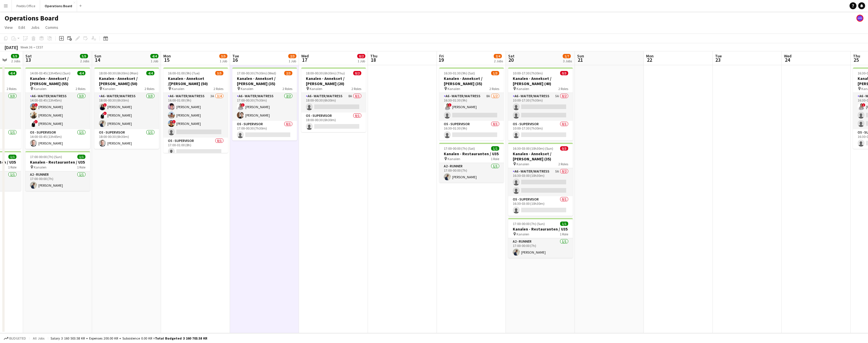 The height and width of the screenshot is (343, 868). I want to click on h1: Operations Board, so click(31, 19).